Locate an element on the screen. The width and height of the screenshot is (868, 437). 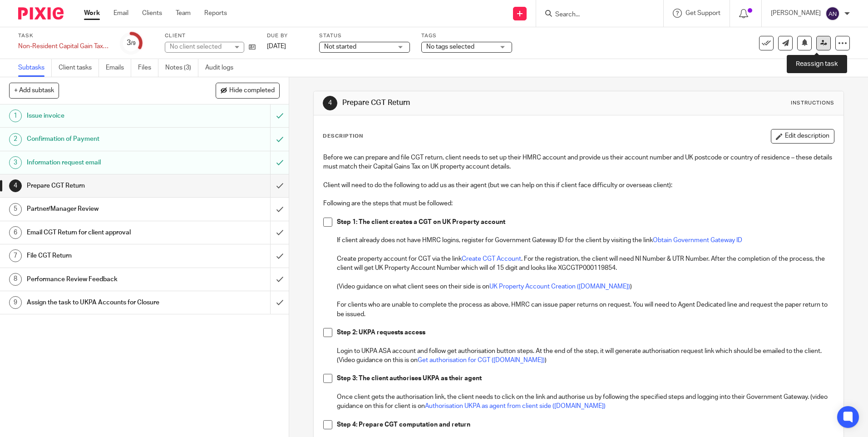
div: 8 is located at coordinates (15, 279).